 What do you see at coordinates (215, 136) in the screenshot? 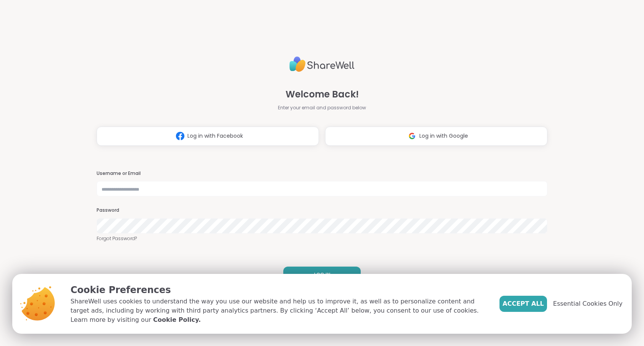
I see `span: Log in with Facebook` at bounding box center [215, 136].